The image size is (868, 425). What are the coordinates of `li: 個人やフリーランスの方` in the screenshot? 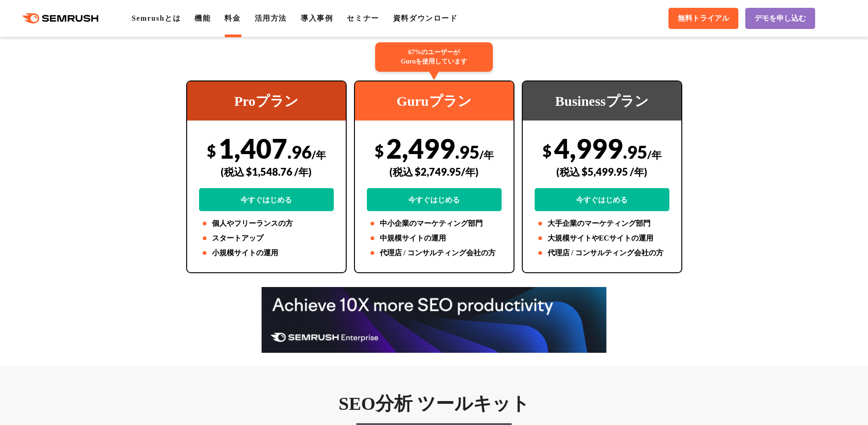 It's located at (266, 224).